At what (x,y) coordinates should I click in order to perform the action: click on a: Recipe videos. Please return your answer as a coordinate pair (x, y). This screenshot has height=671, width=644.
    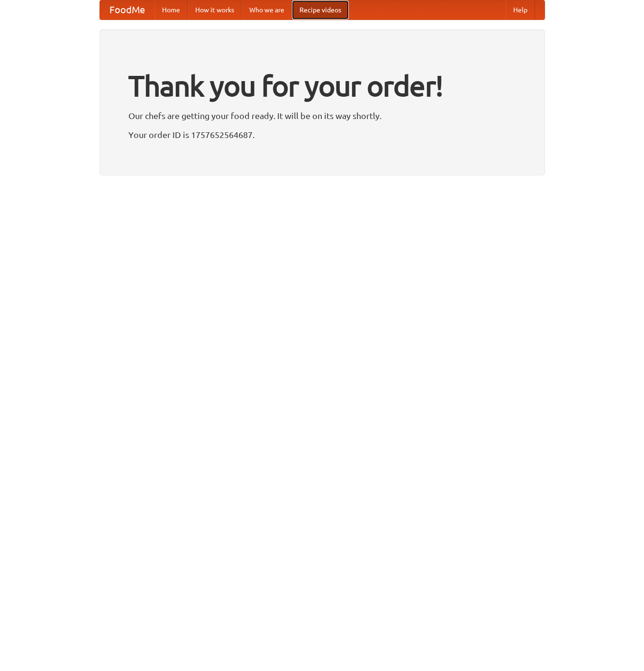
    Looking at the image, I should click on (321, 10).